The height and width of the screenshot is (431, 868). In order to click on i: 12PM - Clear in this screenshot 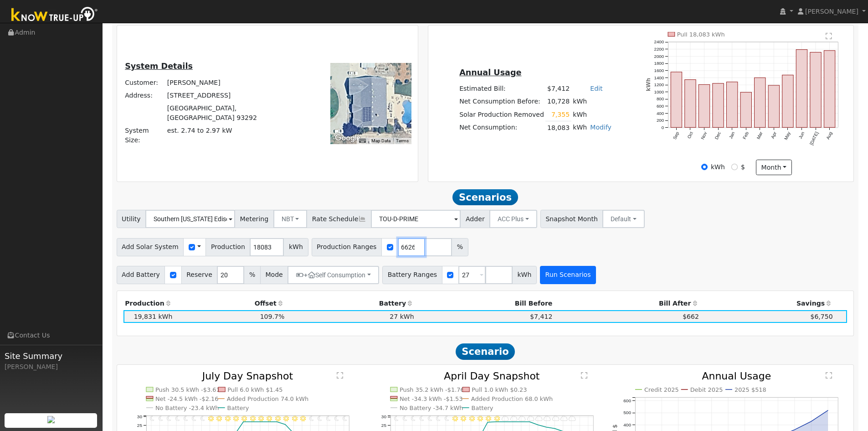, I will do `click(253, 419)`.